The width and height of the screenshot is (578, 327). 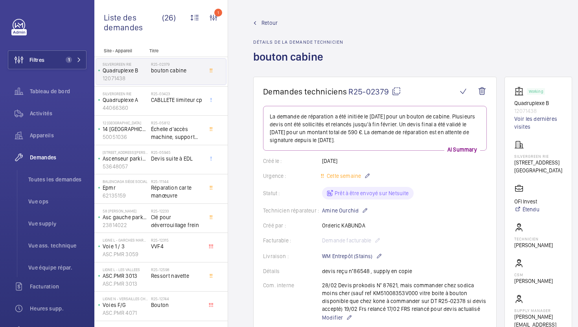 I want to click on p: Ligne L - GARCHES MARNES, so click(x=125, y=240).